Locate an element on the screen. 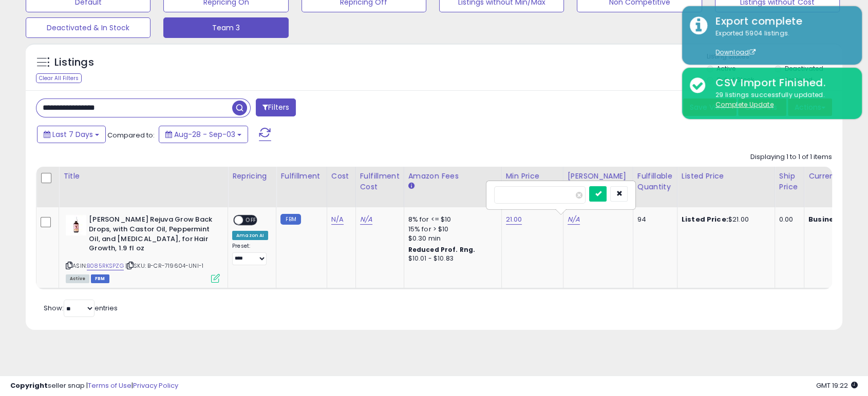 This screenshot has height=396, width=868. span: | SKU: B-CR-719604-UNI-1 is located at coordinates (164, 266).